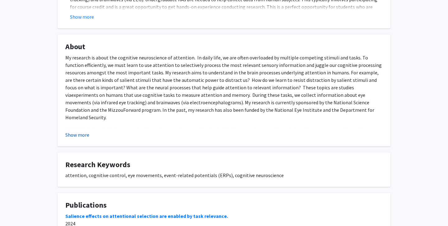 This screenshot has height=226, width=448. I want to click on a: Salience effects on attentional selection are enabled by task relevance., so click(147, 216).